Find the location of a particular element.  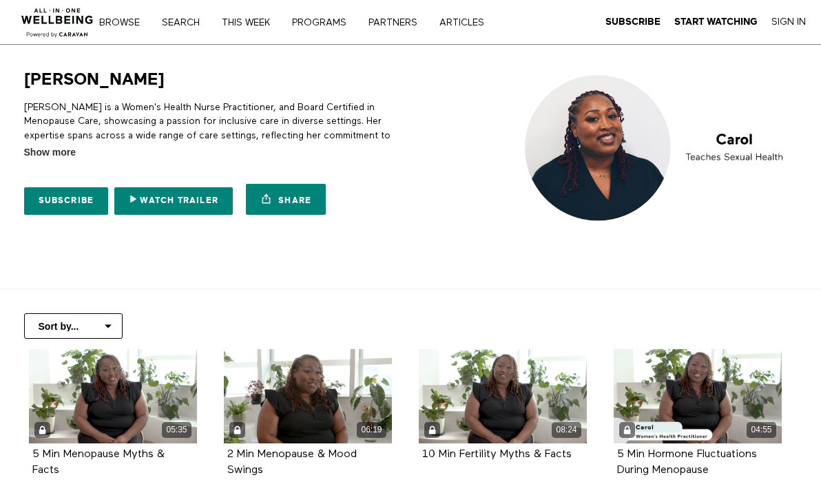

a: 10 Min Fertility Myths & Facts is located at coordinates (496, 453).